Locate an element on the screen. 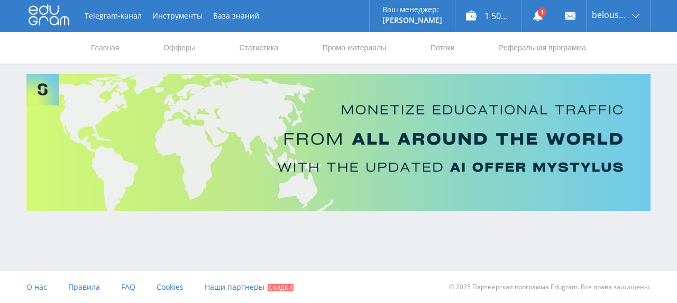  span: О нас is located at coordinates (37, 286).